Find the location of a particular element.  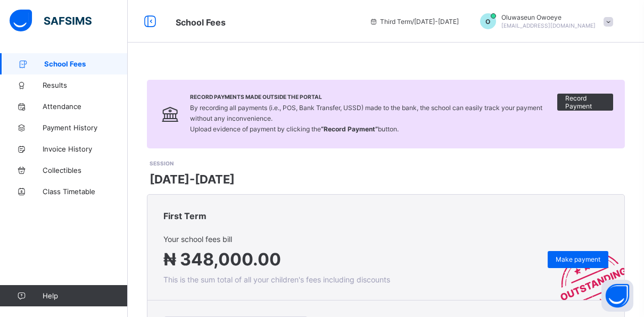

span: Record Payment is located at coordinates (585, 102).